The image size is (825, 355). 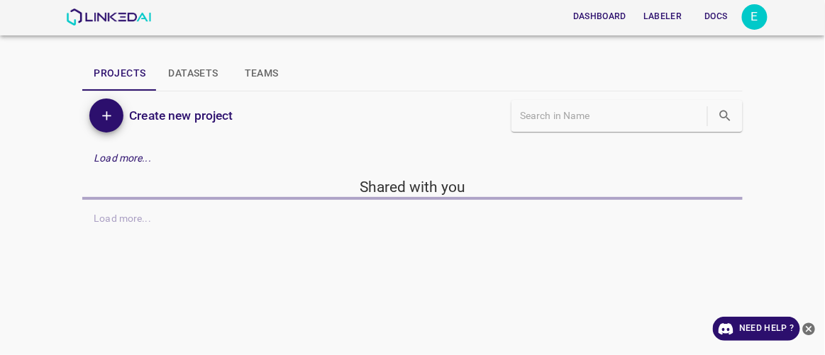 What do you see at coordinates (122, 158) in the screenshot?
I see `em: Load more...` at bounding box center [122, 158].